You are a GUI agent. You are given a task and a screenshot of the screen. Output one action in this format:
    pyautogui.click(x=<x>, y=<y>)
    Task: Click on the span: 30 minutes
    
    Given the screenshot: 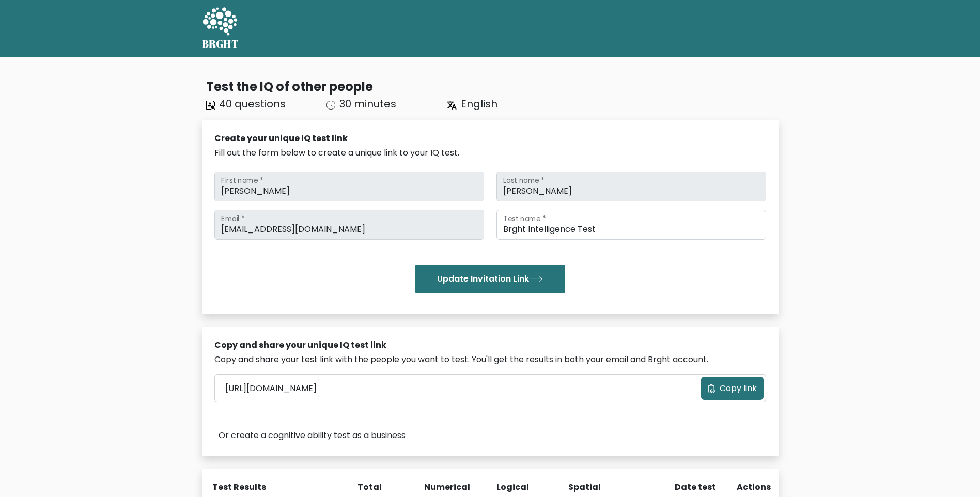 What is the action you would take?
    pyautogui.click(x=368, y=104)
    